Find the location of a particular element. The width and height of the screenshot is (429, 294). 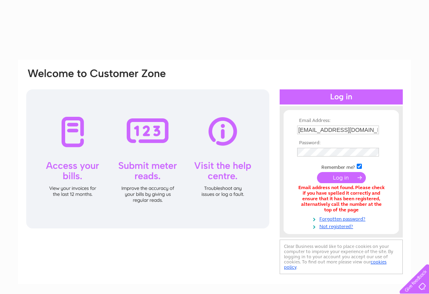

th: Password: is located at coordinates (341, 143).